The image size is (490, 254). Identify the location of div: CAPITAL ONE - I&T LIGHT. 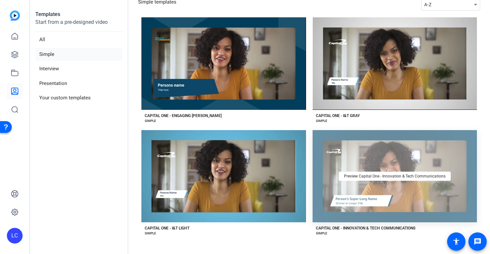
(167, 228).